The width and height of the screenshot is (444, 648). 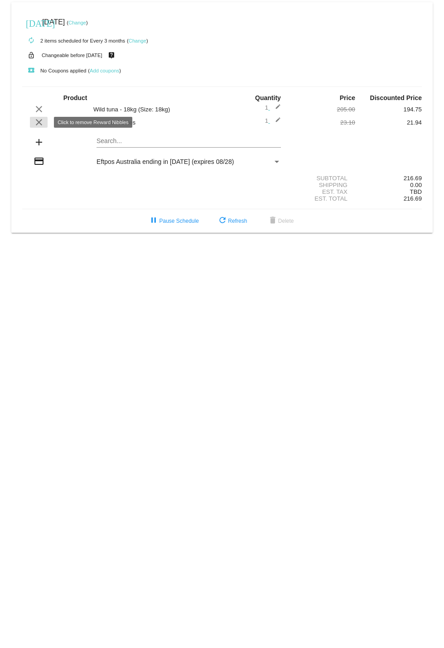 What do you see at coordinates (416, 192) in the screenshot?
I see `span: TBD` at bounding box center [416, 192].